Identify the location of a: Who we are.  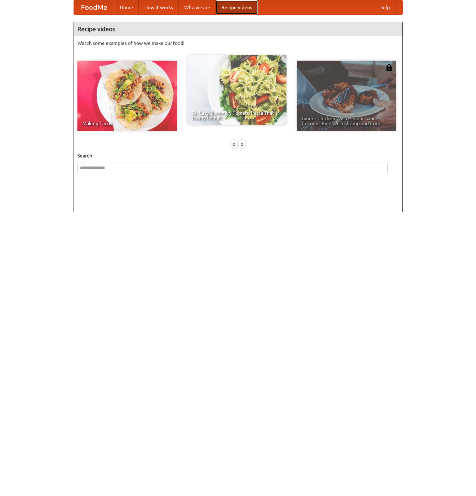
(197, 7).